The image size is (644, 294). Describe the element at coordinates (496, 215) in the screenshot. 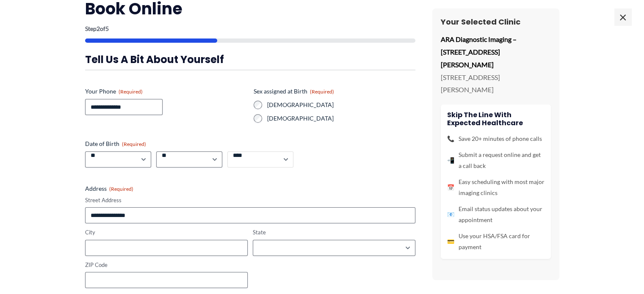

I see `li: Email status updates about your appointment` at that location.